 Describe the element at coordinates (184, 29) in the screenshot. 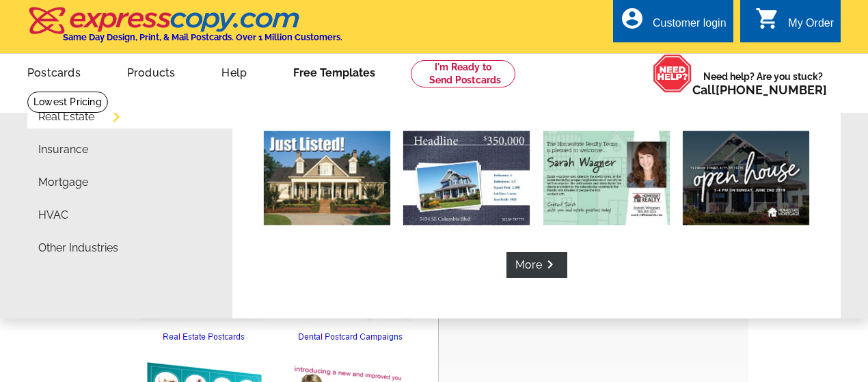

I see `a: Same Day Design, Print, & Mail Postcards. Over 1 Million Customers.` at that location.